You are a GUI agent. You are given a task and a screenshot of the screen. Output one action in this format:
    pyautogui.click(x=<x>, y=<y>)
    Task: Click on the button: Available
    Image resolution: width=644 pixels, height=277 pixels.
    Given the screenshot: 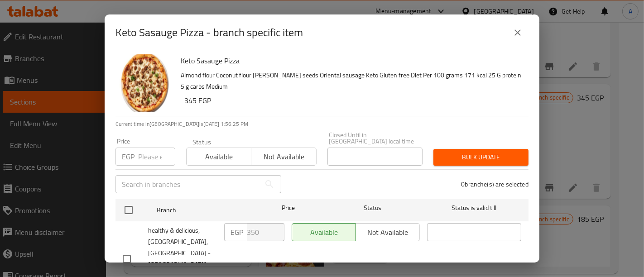 What is the action you would take?
    pyautogui.click(x=219, y=157)
    